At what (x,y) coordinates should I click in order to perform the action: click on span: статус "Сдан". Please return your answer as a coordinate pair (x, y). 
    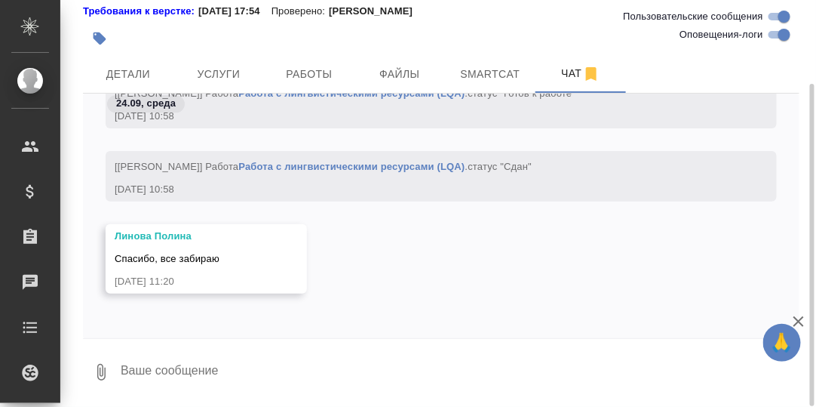
    Looking at the image, I should click on (499, 166).